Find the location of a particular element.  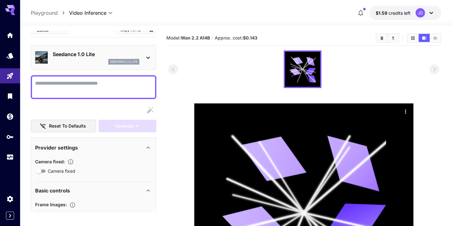

p: Provider settings is located at coordinates (57, 148).